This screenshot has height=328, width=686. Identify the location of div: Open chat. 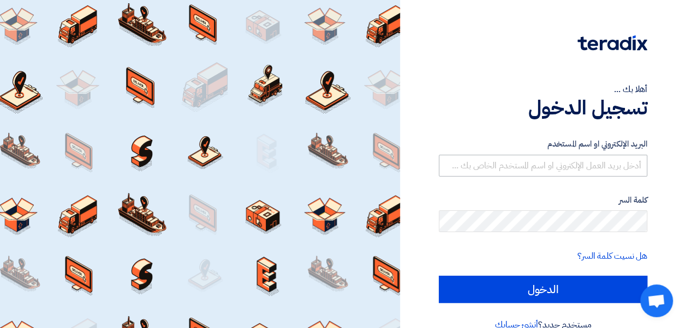
(656, 301).